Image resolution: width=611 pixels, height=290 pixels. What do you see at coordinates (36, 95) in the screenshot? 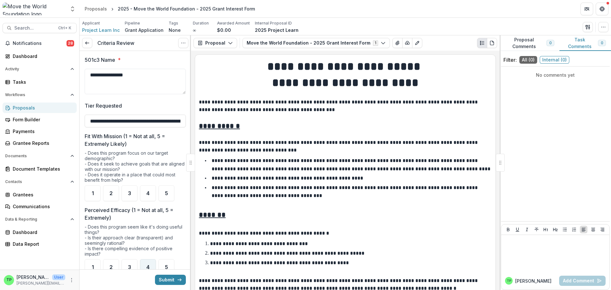
I see `span: Workflows` at bounding box center [36, 95].